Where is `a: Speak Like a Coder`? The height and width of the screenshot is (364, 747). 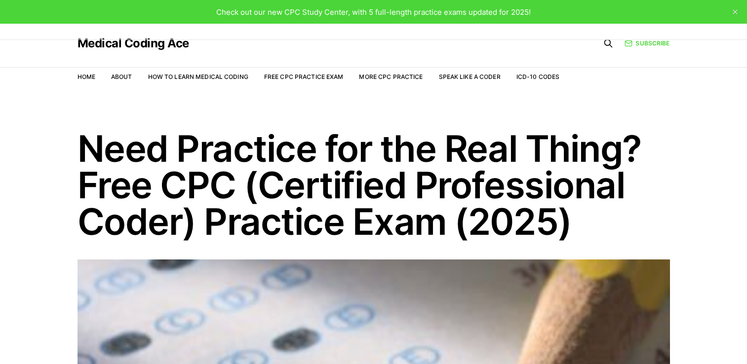 a: Speak Like a Coder is located at coordinates (470, 77).